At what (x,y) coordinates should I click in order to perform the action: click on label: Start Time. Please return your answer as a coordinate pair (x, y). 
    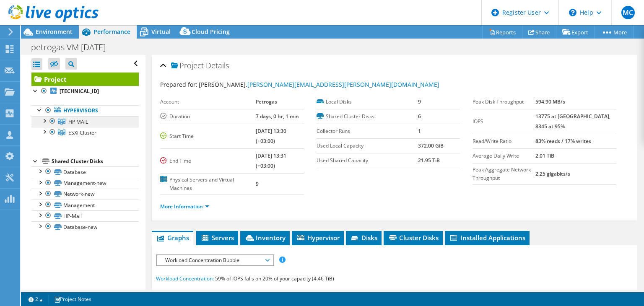
    Looking at the image, I should click on (208, 136).